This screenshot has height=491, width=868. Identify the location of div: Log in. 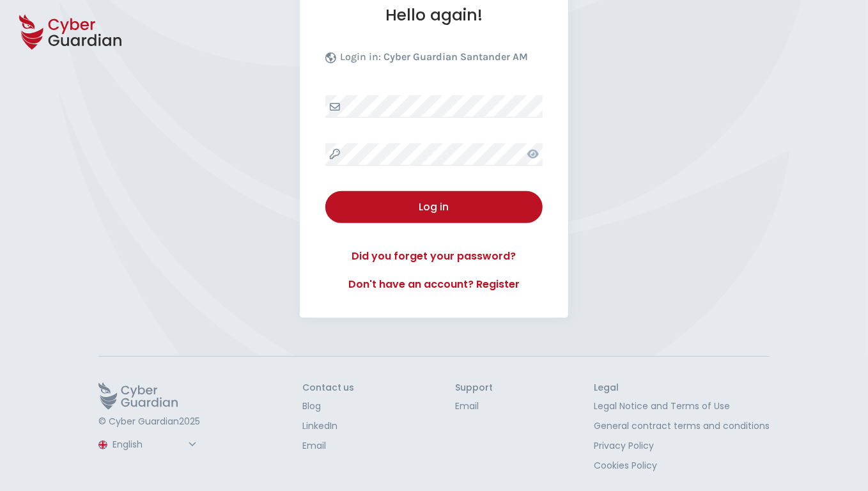
(434, 207).